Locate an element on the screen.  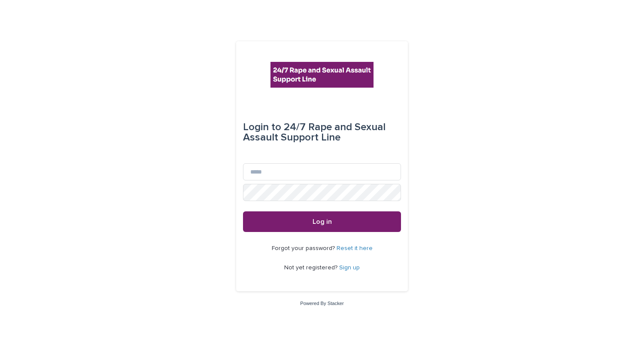
button: Log in is located at coordinates (322, 222).